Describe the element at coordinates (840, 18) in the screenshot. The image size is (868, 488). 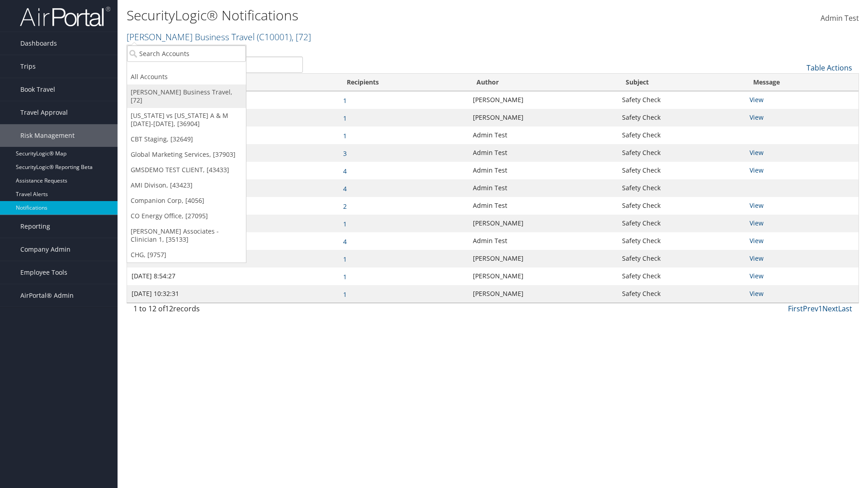
I see `span: Admin Test` at that location.